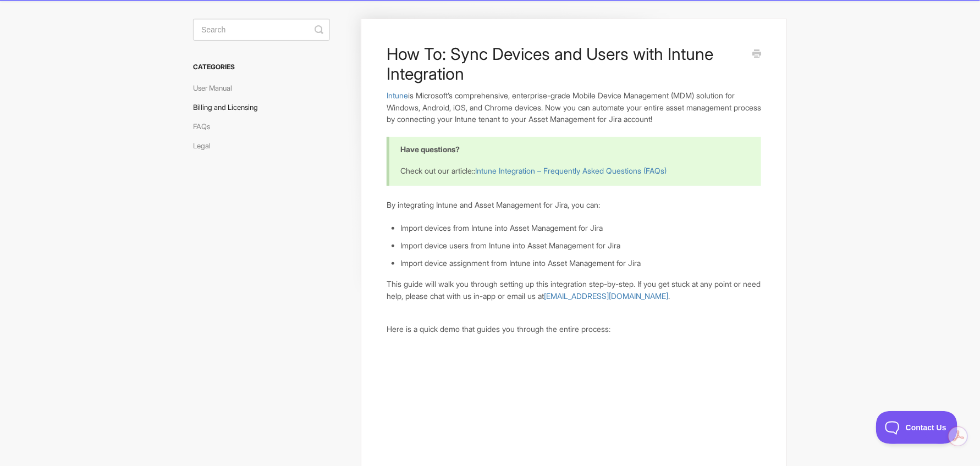 The height and width of the screenshot is (466, 980). I want to click on a: Intune Integration – Frequently Asked Questions (FAQs), so click(571, 170).